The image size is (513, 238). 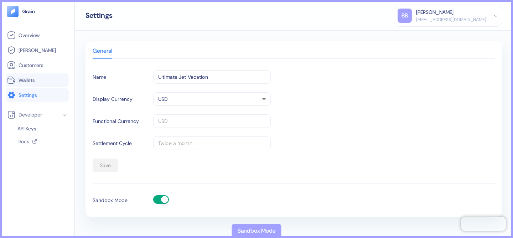 What do you see at coordinates (116, 121) in the screenshot?
I see `label: Functional Currency` at bounding box center [116, 121].